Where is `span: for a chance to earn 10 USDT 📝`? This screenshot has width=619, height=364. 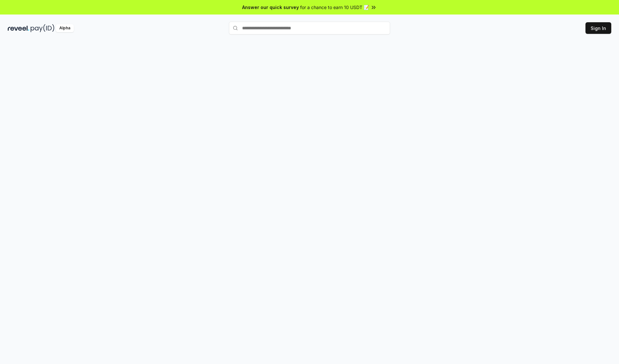
span: for a chance to earn 10 USDT 📝 is located at coordinates (335, 7).